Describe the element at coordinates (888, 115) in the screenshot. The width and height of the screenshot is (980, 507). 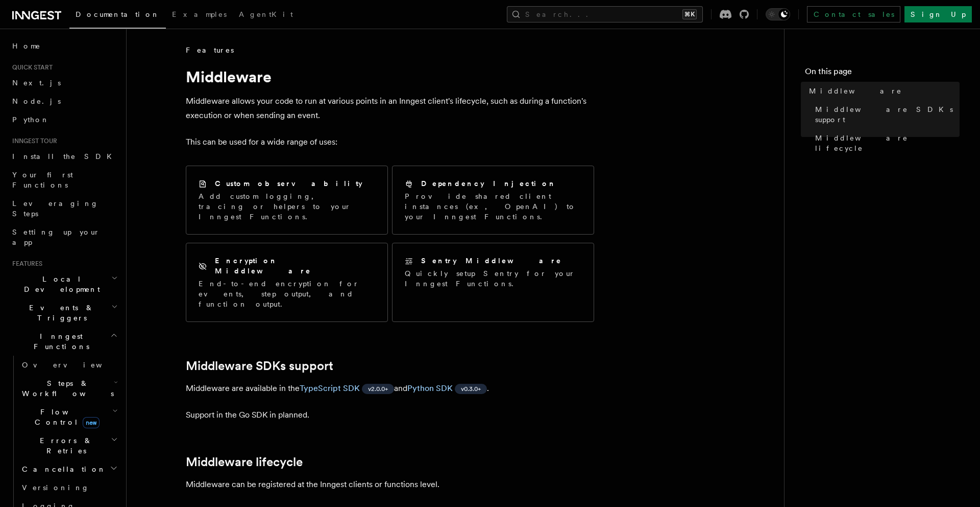
I see `span: Middleware SDKs support` at that location.